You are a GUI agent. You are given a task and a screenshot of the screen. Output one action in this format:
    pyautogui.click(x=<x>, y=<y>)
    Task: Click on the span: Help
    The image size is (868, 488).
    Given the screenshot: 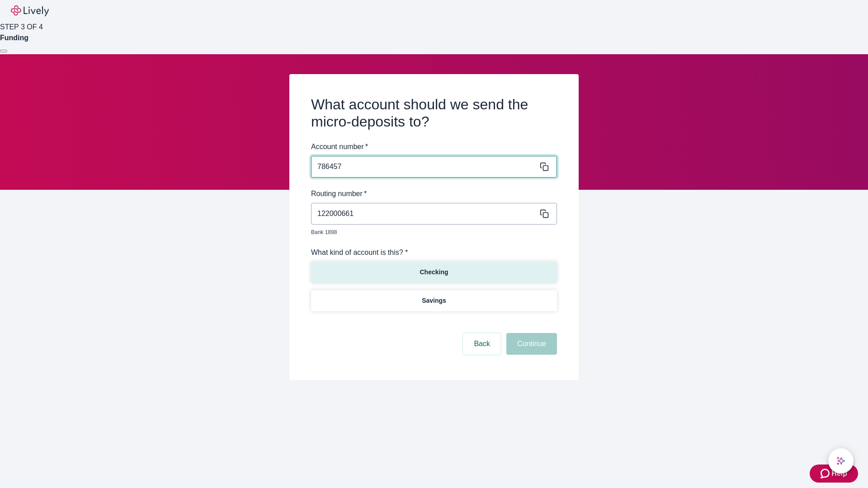 What is the action you would take?
    pyautogui.click(x=839, y=474)
    